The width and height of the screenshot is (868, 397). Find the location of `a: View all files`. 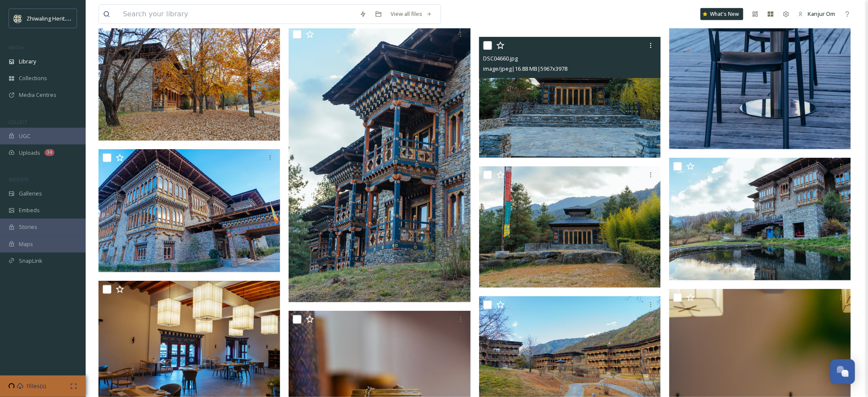

a: View all files is located at coordinates (411, 14).